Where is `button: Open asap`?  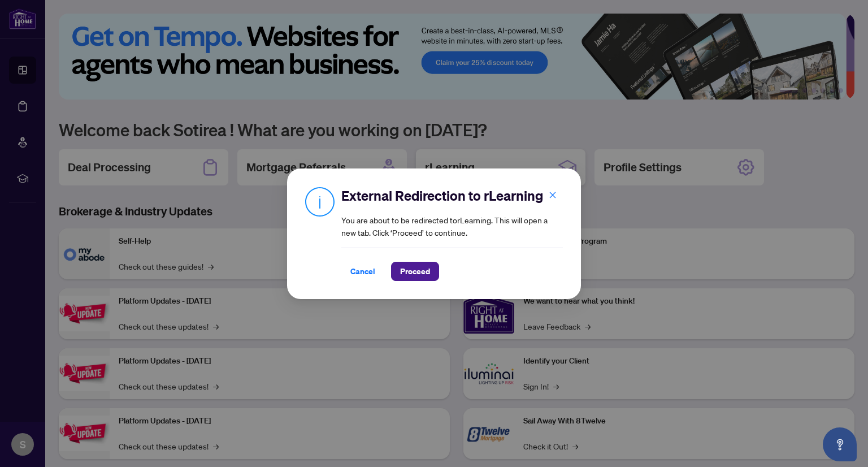
button: Open asap is located at coordinates (840, 445).